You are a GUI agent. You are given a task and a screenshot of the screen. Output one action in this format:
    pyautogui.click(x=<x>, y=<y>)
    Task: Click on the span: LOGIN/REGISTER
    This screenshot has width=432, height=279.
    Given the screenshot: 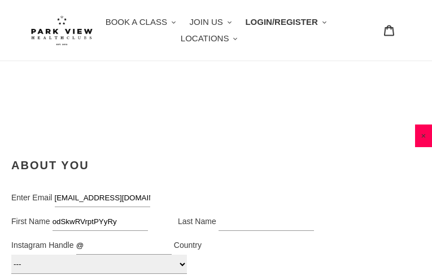 What is the action you would take?
    pyautogui.click(x=281, y=21)
    